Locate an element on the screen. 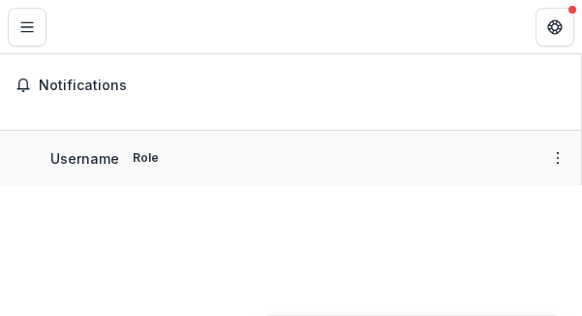 The height and width of the screenshot is (316, 582). button: Toggle Menu is located at coordinates (27, 27).